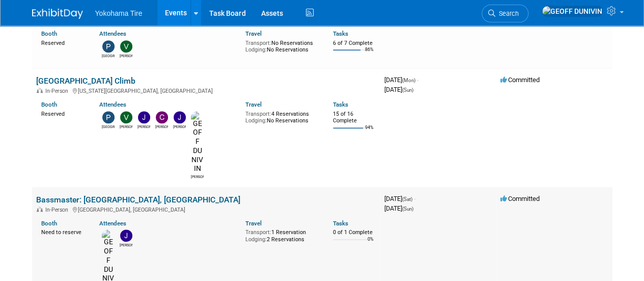  I want to click on div: Need to reserve, so click(62, 232).